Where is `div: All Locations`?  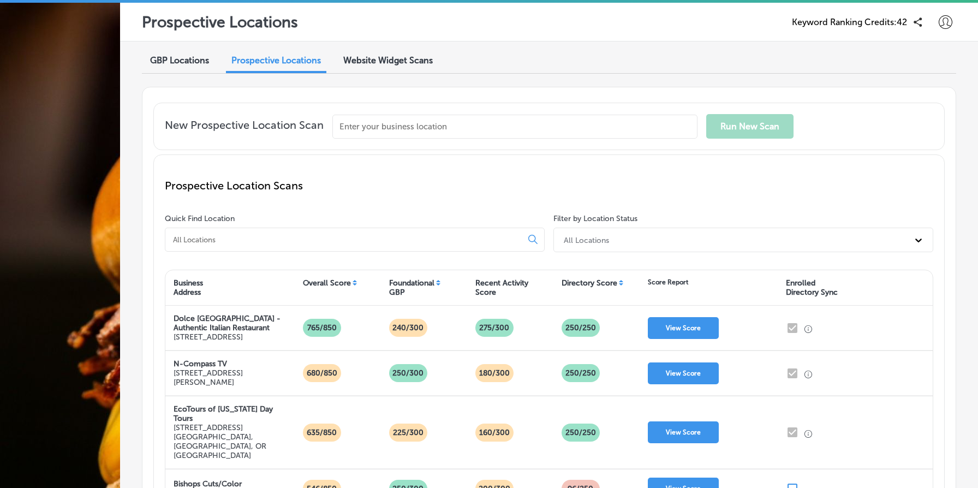 div: All Locations is located at coordinates (586, 240).